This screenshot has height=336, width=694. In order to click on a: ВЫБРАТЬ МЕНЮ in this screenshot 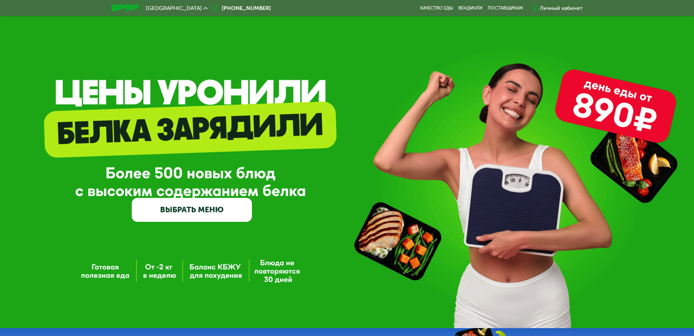, I will do `click(192, 210)`.